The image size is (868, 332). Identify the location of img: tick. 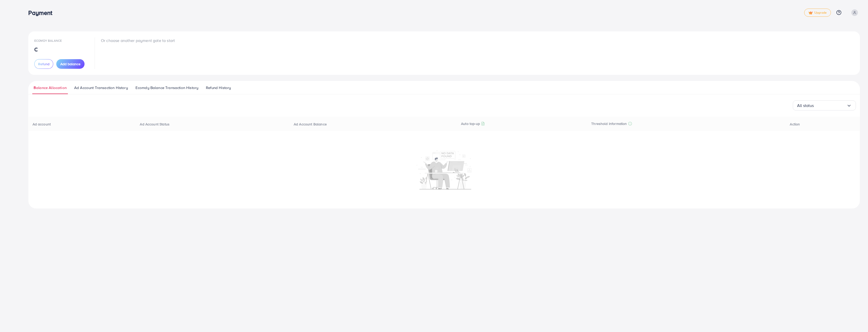
(811, 13).